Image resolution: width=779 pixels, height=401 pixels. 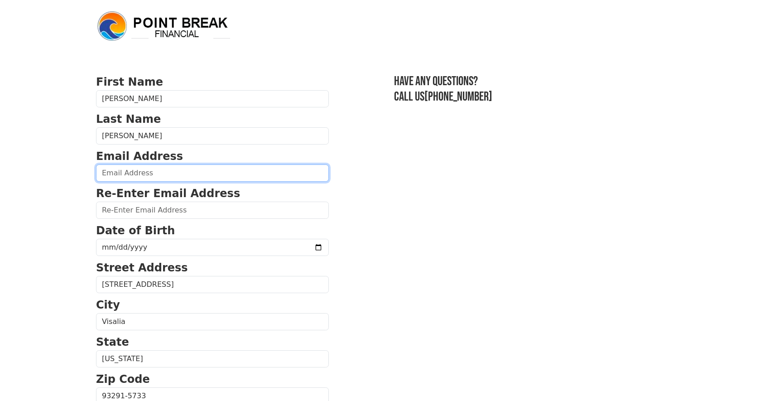 What do you see at coordinates (212, 210) in the screenshot?
I see `input: Re-Enter Email Address` at bounding box center [212, 210].